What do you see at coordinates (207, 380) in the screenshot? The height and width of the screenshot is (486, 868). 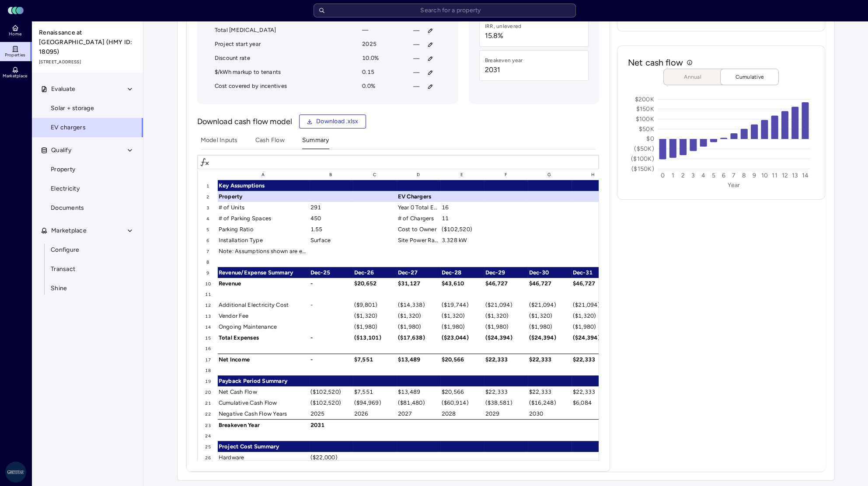 I see `div: 19` at bounding box center [207, 380].